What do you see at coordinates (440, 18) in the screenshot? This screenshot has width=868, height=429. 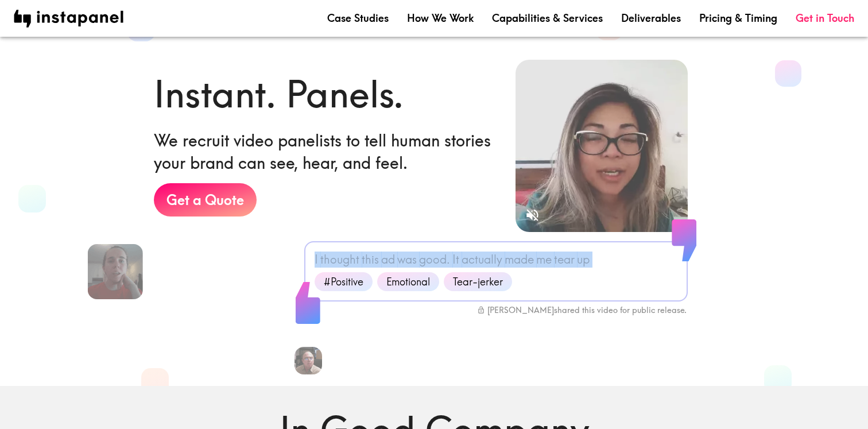 I see `a: How We Work` at bounding box center [440, 18].